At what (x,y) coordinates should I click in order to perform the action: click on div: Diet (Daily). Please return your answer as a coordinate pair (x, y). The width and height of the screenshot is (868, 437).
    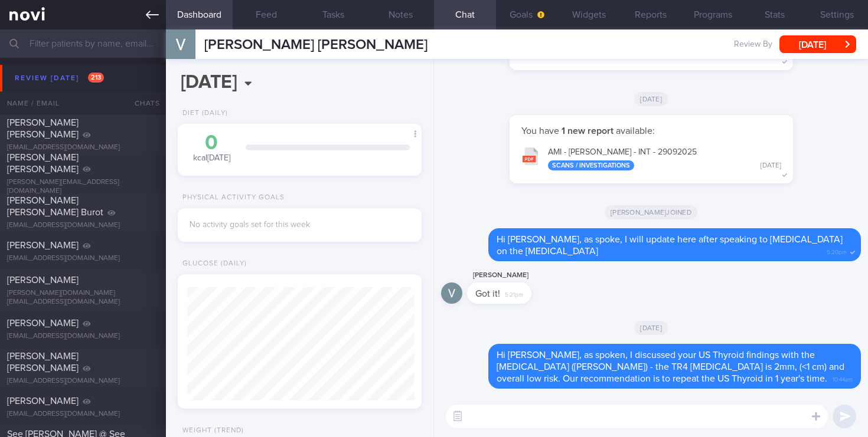
    Looking at the image, I should click on (203, 113).